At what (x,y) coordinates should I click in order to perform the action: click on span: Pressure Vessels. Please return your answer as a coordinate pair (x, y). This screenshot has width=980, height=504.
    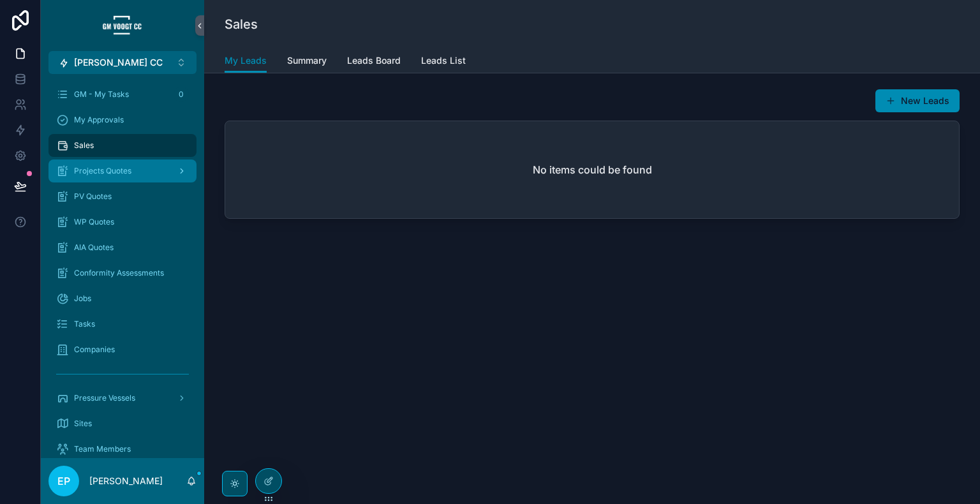
    Looking at the image, I should click on (105, 398).